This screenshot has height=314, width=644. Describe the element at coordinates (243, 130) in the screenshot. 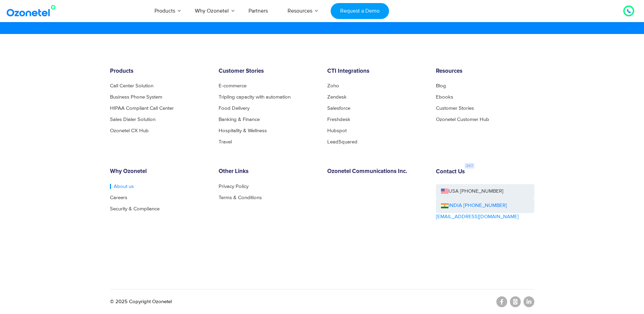

I see `a: Hospitality & Wellness` at that location.